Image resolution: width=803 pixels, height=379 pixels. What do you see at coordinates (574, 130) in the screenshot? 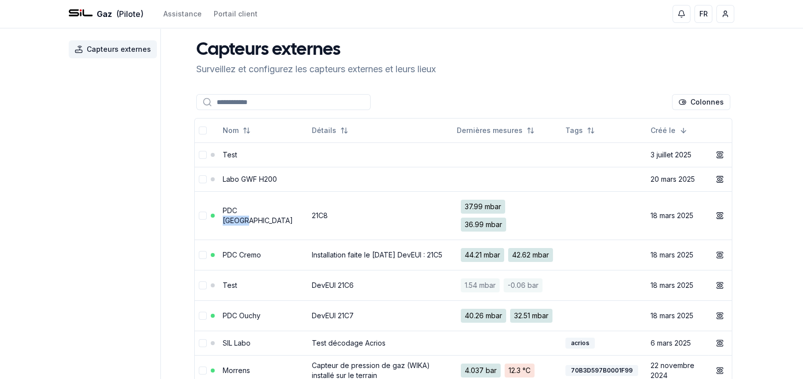
I see `span: Tags` at bounding box center [574, 130].